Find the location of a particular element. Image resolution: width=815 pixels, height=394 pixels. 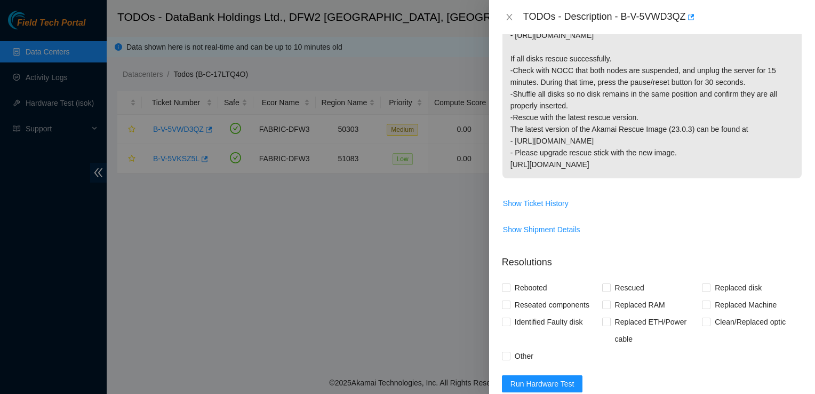

span: Identified Faulty disk is located at coordinates (549, 322).